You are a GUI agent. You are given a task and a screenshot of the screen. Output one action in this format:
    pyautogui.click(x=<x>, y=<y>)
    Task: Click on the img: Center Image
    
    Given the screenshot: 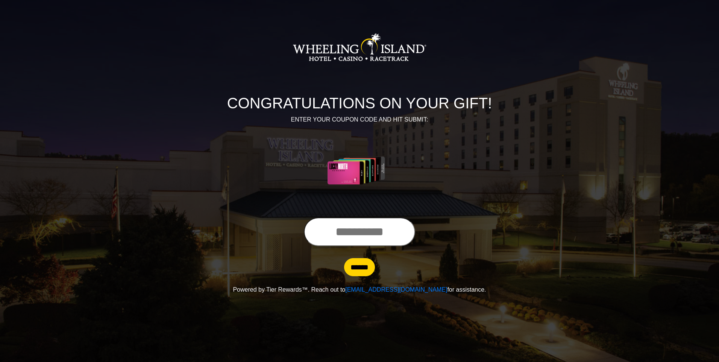 What is the action you would take?
    pyautogui.click(x=359, y=171)
    